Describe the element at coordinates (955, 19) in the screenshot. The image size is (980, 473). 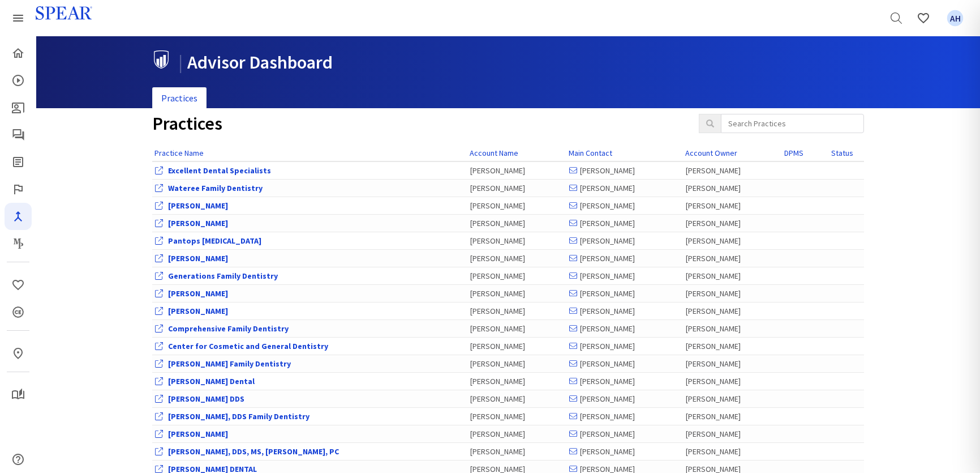
I see `span: AH` at that location.